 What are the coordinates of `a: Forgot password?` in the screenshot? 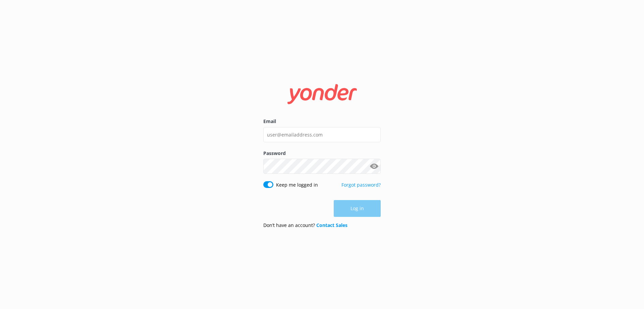 It's located at (361, 184).